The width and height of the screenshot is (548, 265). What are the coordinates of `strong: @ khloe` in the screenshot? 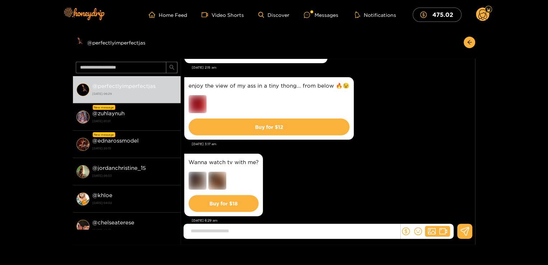 It's located at (102, 195).